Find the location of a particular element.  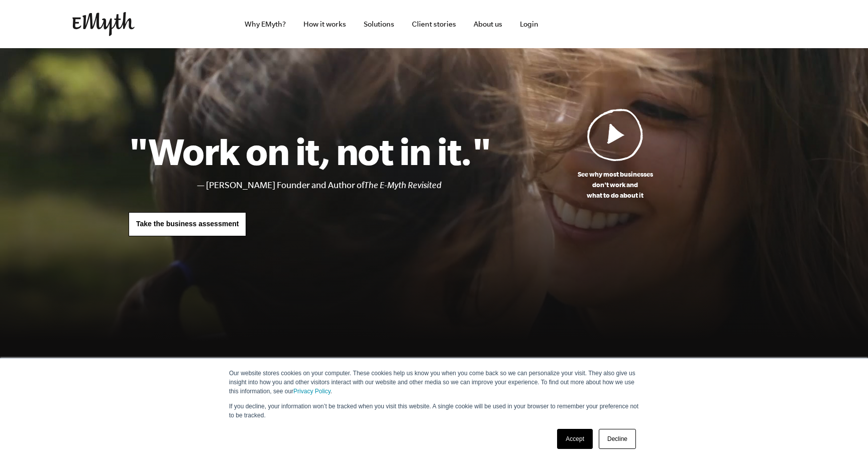

p: Our website stores cookies on your computer. These cookies help us know you when you come back so... is located at coordinates (434, 383).